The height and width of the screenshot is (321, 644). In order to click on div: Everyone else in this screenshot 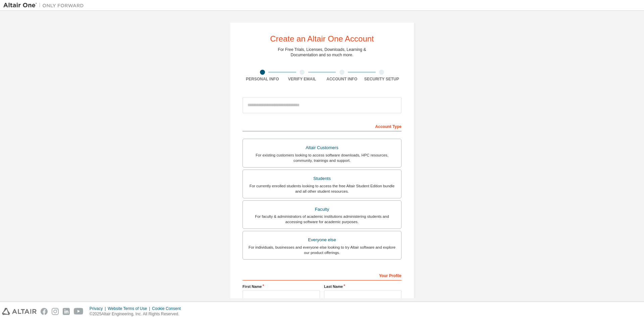, I will do `click(322, 240)`.